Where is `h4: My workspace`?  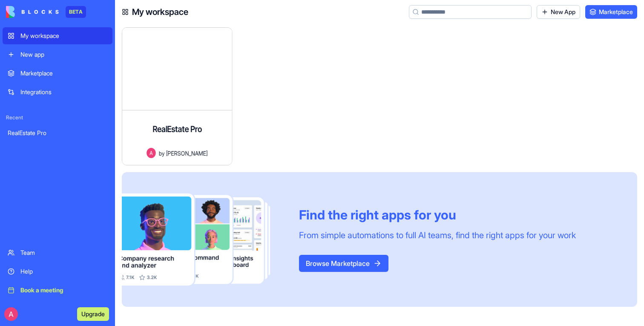
h4: My workspace is located at coordinates (160, 12).